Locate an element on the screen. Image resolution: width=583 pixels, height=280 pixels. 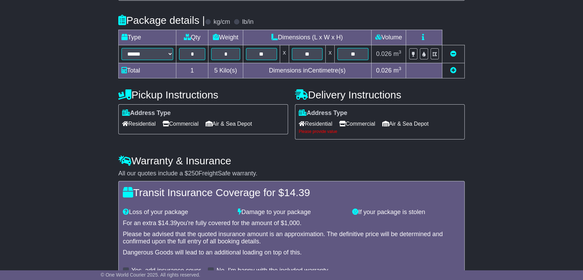
div: Please provide value is located at coordinates (380, 131).